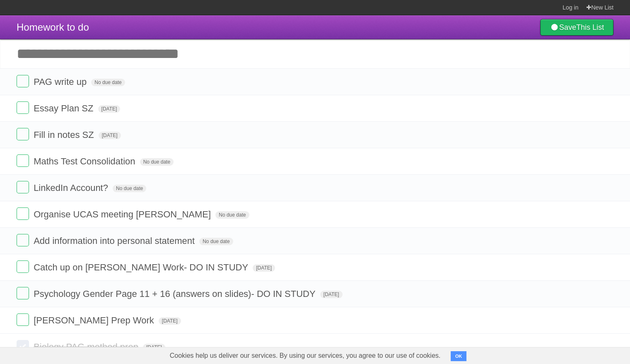 The height and width of the screenshot is (364, 630). Describe the element at coordinates (65, 135) in the screenshot. I see `span: Fill in notes SZ` at that location.